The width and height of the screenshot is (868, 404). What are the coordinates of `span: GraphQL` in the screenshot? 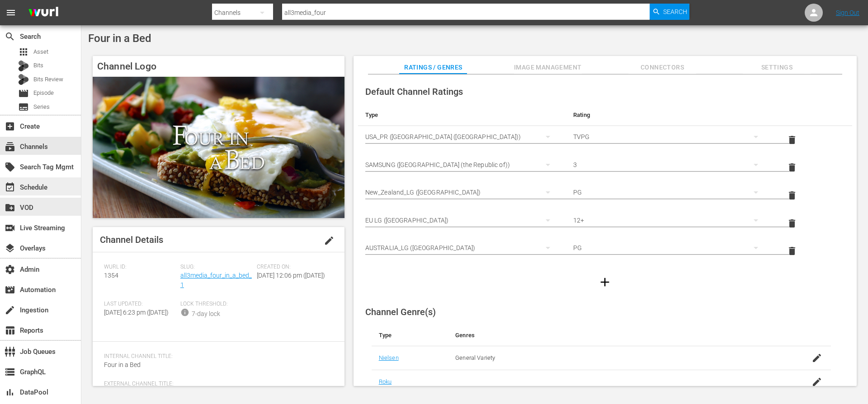 It's located at (10, 372).